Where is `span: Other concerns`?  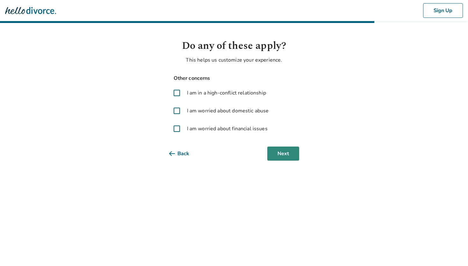 span: Other concerns is located at coordinates (234, 78).